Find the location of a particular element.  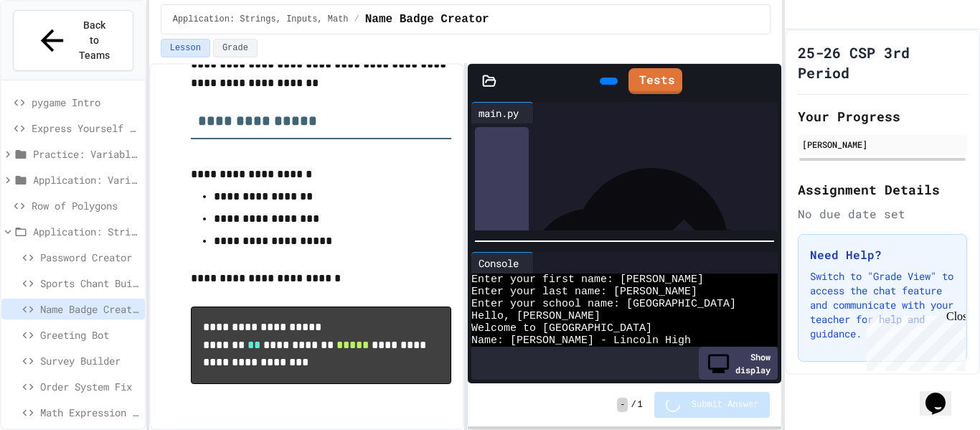

div: History is located at coordinates (502, 250).